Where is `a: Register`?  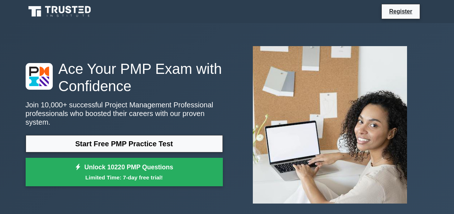 a: Register is located at coordinates (400, 11).